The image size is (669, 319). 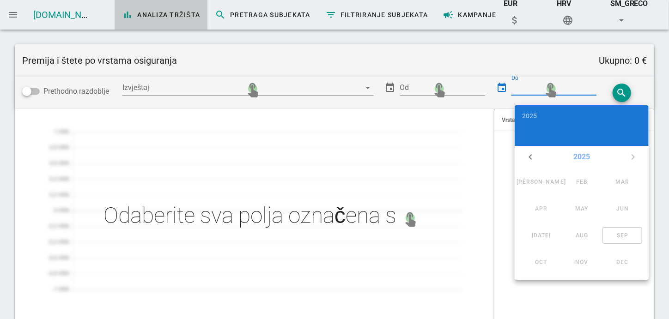 What do you see at coordinates (547, 120) in the screenshot?
I see `th: Vrsta` at bounding box center [547, 120].